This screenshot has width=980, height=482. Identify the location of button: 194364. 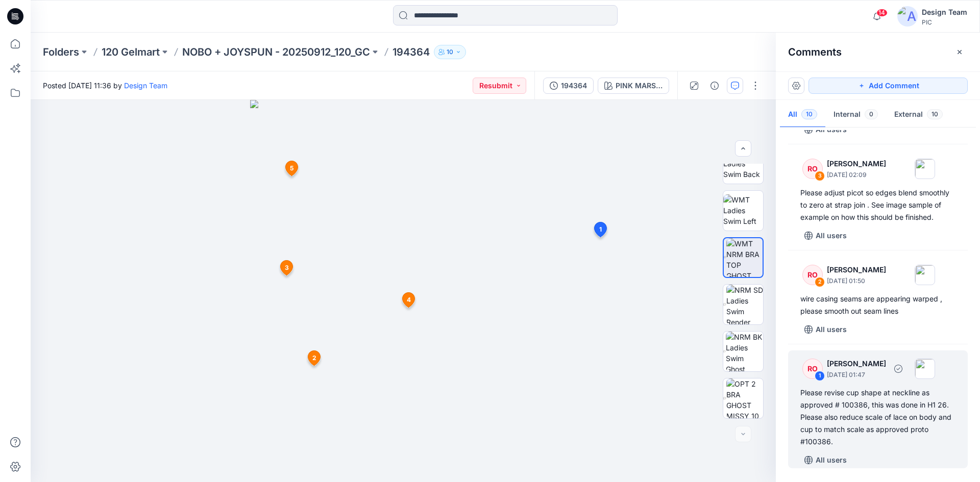
(568, 86).